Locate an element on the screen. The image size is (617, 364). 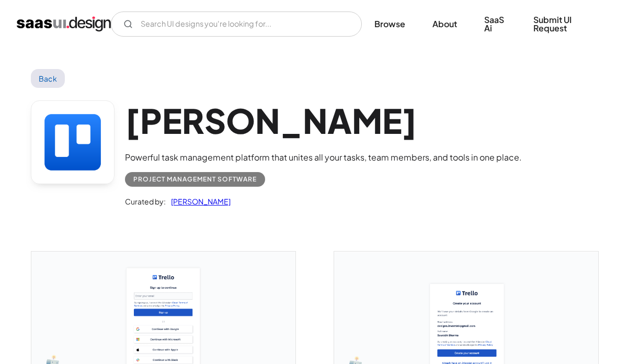
div: Project Management Software is located at coordinates (195, 179).